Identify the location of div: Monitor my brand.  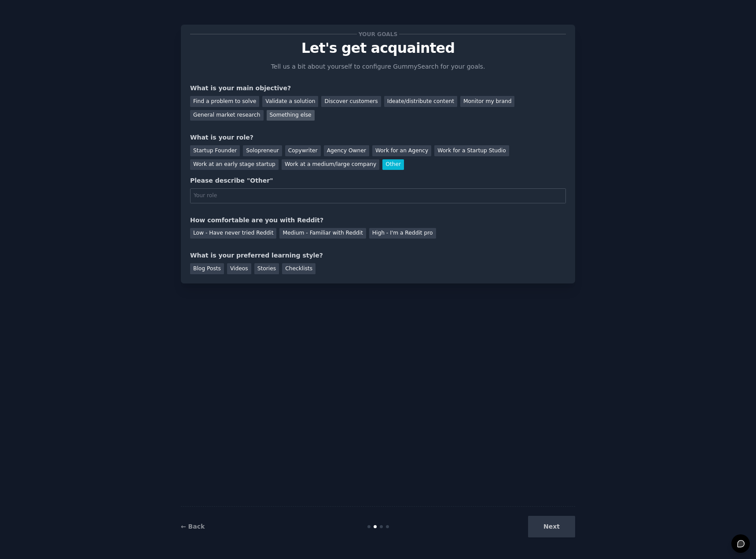
(487, 101).